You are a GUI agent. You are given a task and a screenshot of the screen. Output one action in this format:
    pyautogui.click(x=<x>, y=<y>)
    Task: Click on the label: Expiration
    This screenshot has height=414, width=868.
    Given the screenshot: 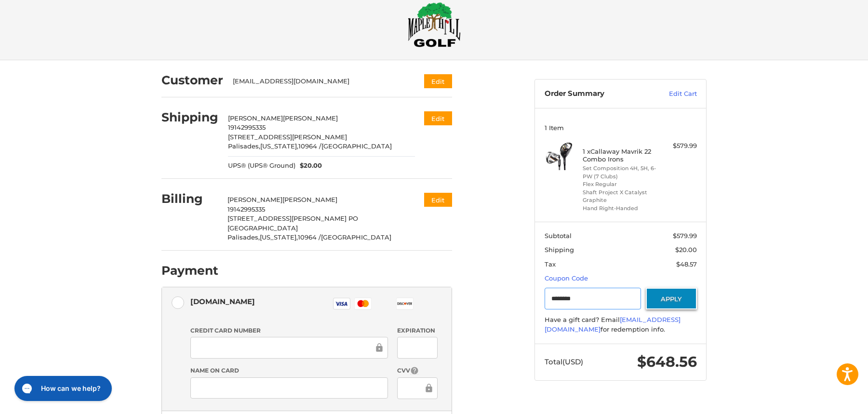 What is the action you would take?
    pyautogui.click(x=417, y=331)
    